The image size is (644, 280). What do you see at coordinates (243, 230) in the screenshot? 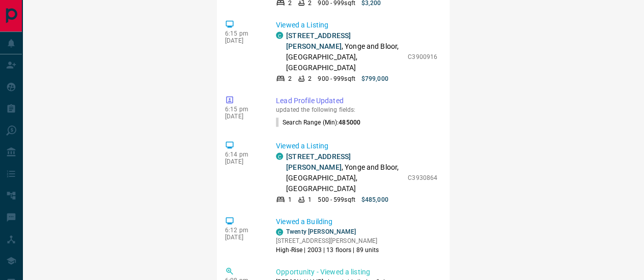
I see `p: 6:12 pm` at bounding box center [243, 230].